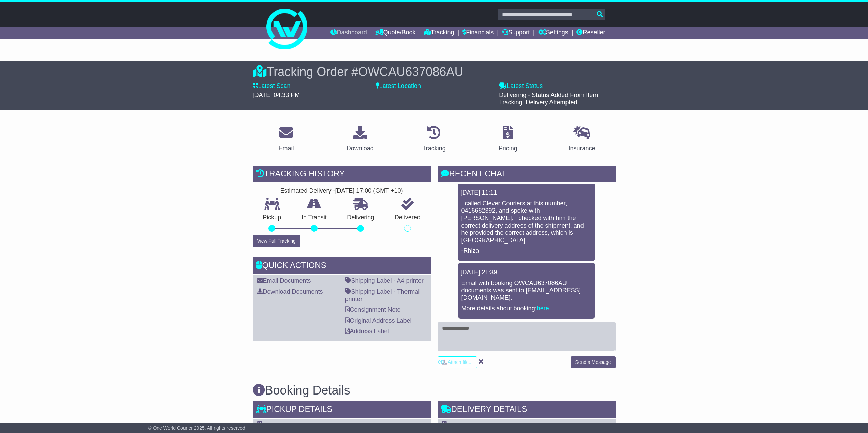 This screenshot has width=868, height=433. I want to click on a: Address Label, so click(367, 331).